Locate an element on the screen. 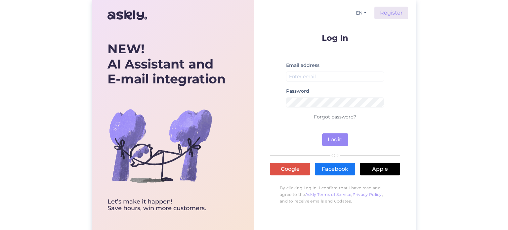 This screenshot has width=508, height=230. div: Let’s make it happen! Save hours, win more customers. is located at coordinates (166, 205).